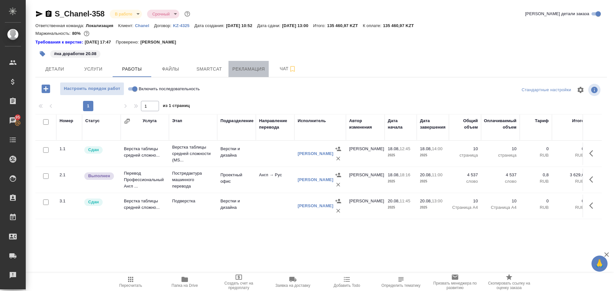 The height and width of the screenshot is (291, 614). What do you see at coordinates (405, 200) in the screenshot?
I see `p: 11:45` at bounding box center [405, 200].